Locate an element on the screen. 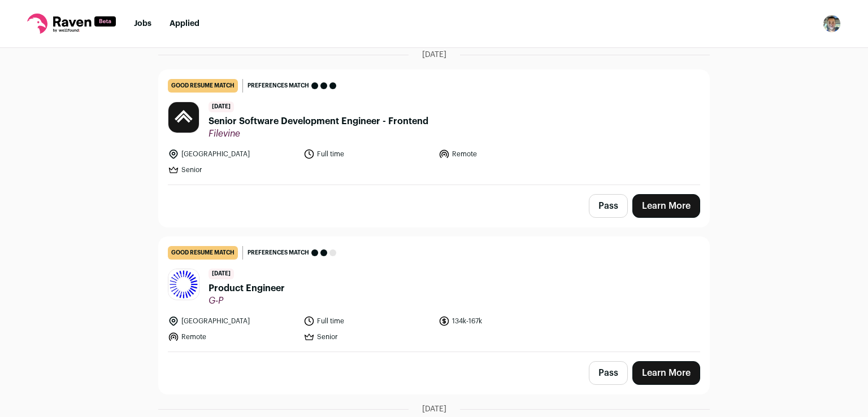  img: 703f6bb8dfe16b2839996f4fd033a102bdeced685039d381f2cb45423e4d2dc8.jpg is located at coordinates (184, 117).